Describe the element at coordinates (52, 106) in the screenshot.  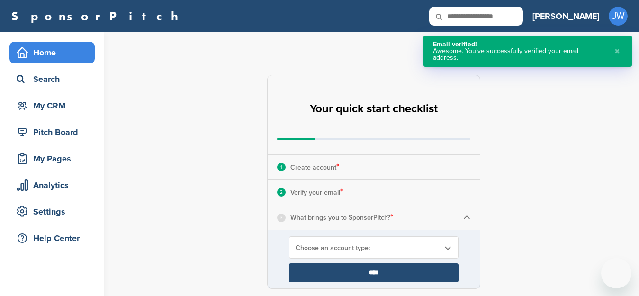
I see `a: My CRM` at that location.